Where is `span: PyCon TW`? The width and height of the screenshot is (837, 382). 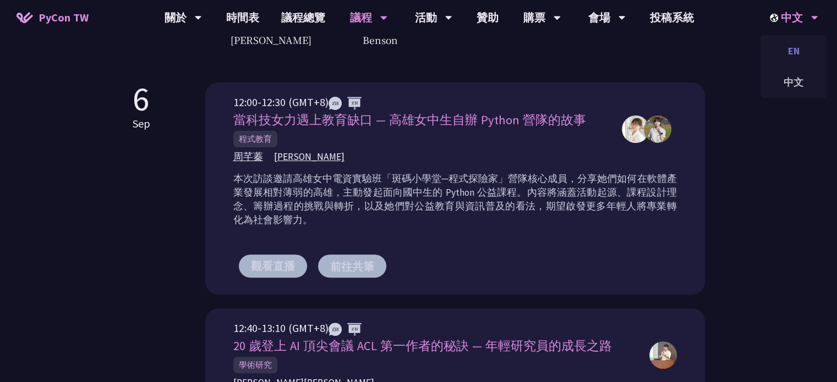
span: PyCon TW is located at coordinates (63, 18).